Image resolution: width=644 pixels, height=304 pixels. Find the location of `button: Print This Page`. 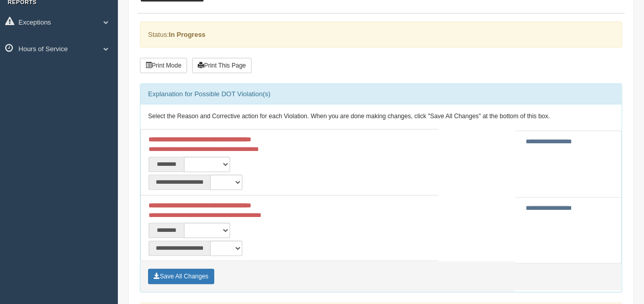

button: Print This Page is located at coordinates (222, 65).